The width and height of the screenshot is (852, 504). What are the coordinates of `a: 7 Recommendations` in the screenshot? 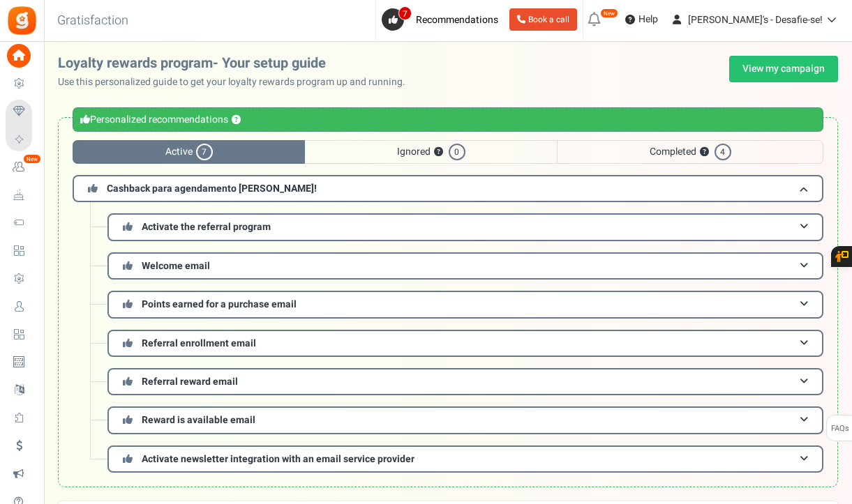 It's located at (443, 20).